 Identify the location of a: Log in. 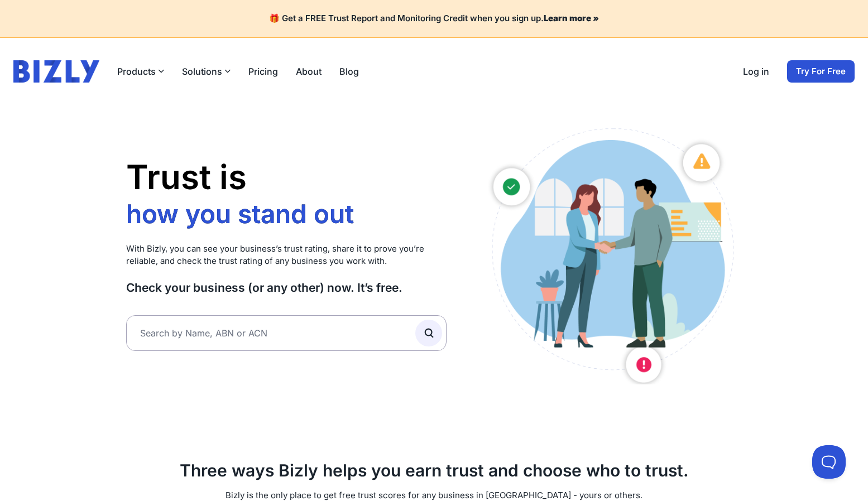
(756, 72).